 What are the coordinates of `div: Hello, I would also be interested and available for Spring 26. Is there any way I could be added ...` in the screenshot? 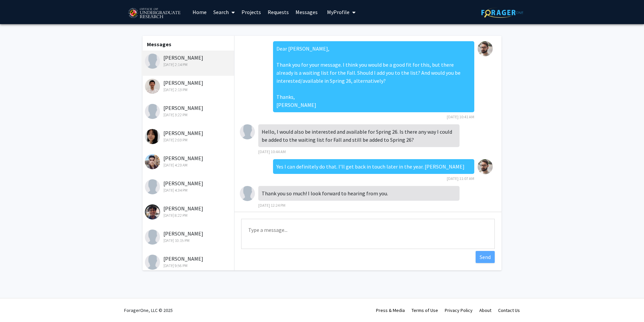 It's located at (359, 135).